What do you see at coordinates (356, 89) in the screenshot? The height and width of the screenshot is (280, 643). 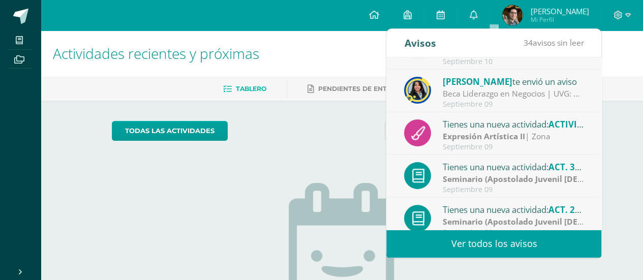 I see `a: Pendientes de entrega` at bounding box center [356, 89].